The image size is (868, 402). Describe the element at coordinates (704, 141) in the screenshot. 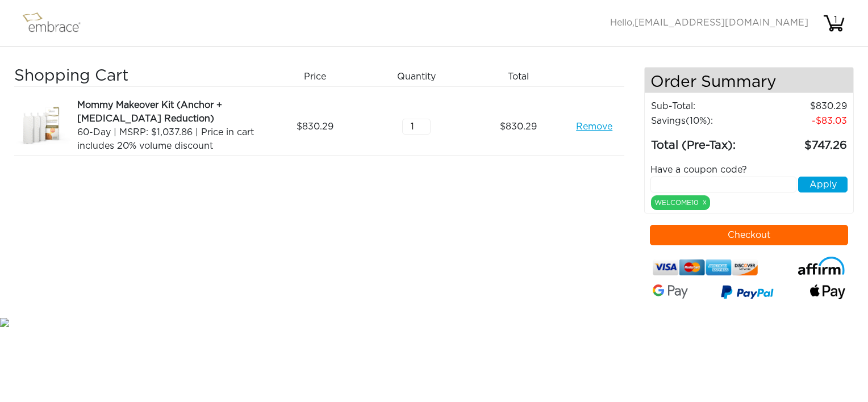

I see `td: Total (Pre-Tax):` at that location.